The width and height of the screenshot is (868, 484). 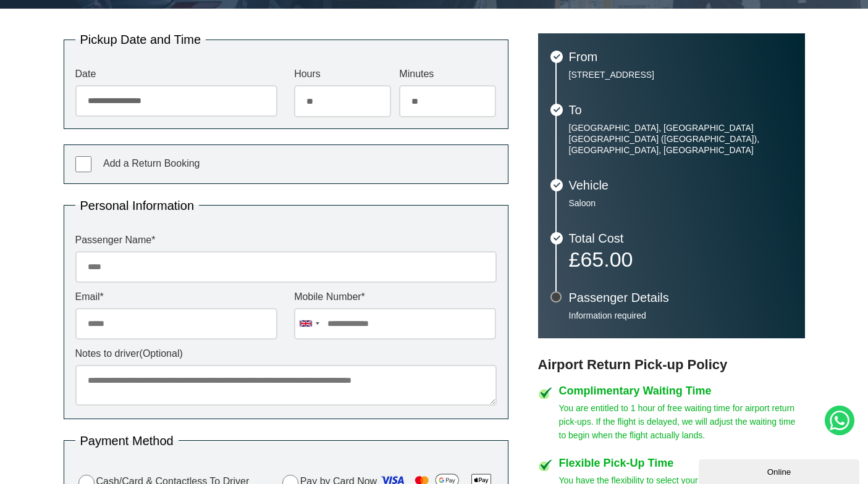 What do you see at coordinates (681, 57) in the screenshot?
I see `h3: From` at bounding box center [681, 57].